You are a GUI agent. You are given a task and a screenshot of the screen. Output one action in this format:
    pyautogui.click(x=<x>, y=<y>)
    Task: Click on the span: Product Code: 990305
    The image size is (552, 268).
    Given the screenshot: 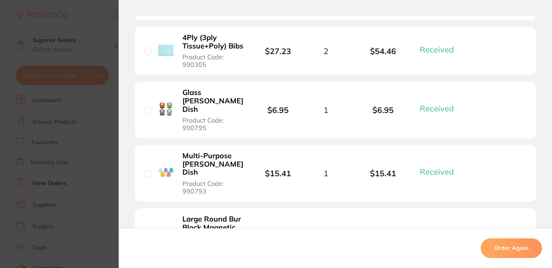 What is the action you would take?
    pyautogui.click(x=213, y=61)
    